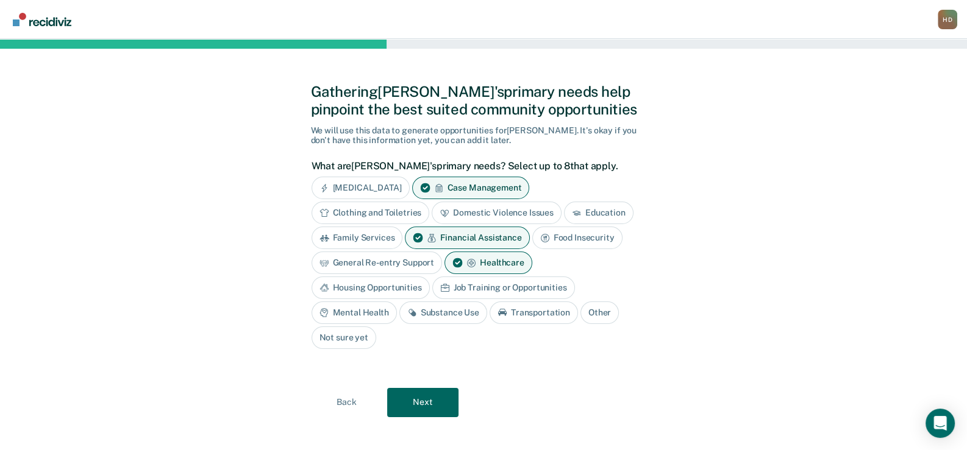 Image resolution: width=967 pixels, height=450 pixels. What do you see at coordinates (377, 263) in the screenshot?
I see `div: General Re-entry Support` at bounding box center [377, 263].